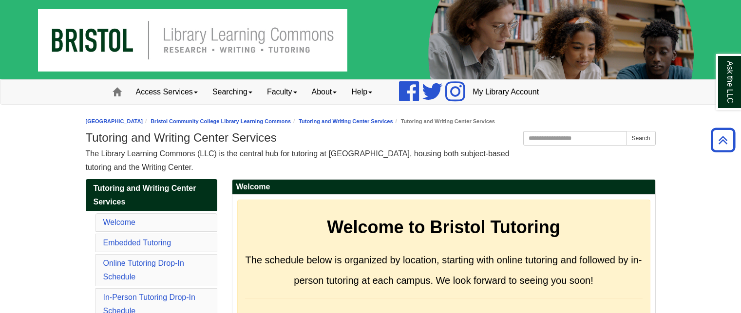 This screenshot has height=313, width=741. Describe the element at coordinates (362, 92) in the screenshot. I see `a: Help` at that location.